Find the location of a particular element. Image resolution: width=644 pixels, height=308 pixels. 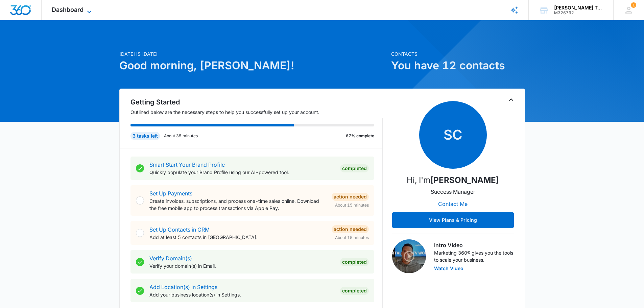

h1: You have 12 contacts is located at coordinates (458, 65).